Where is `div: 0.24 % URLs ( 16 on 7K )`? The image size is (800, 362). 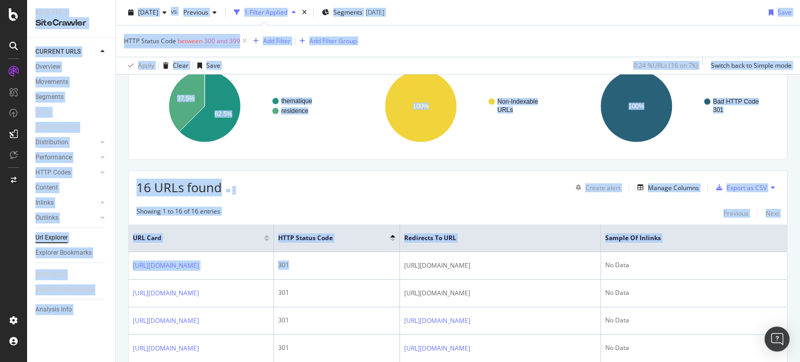 div: 0.24 % URLs ( 16 on 7K ) is located at coordinates (666, 65).